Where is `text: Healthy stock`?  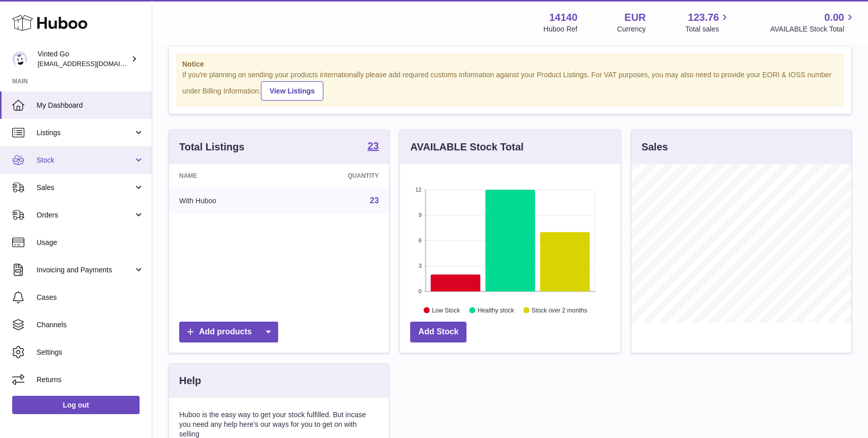 text: Healthy stock is located at coordinates (496, 310).